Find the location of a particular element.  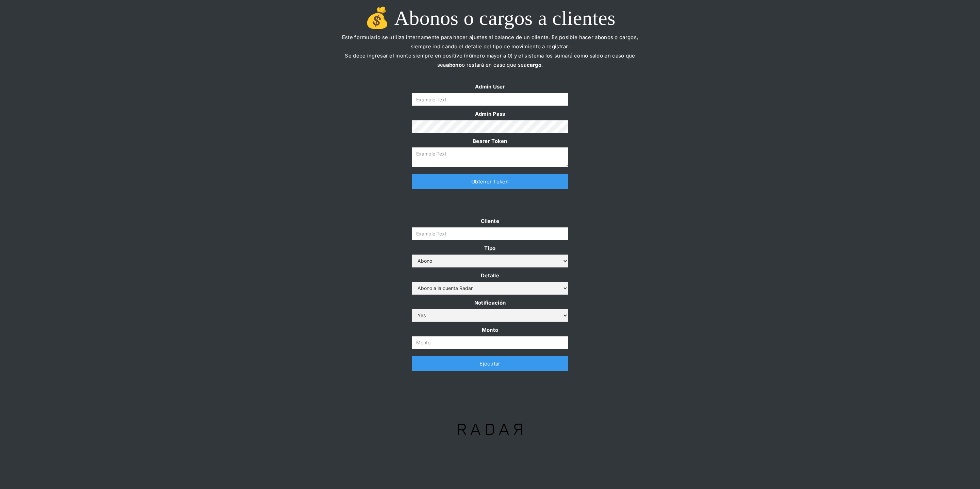

a: Obtener Token is located at coordinates (490, 181).